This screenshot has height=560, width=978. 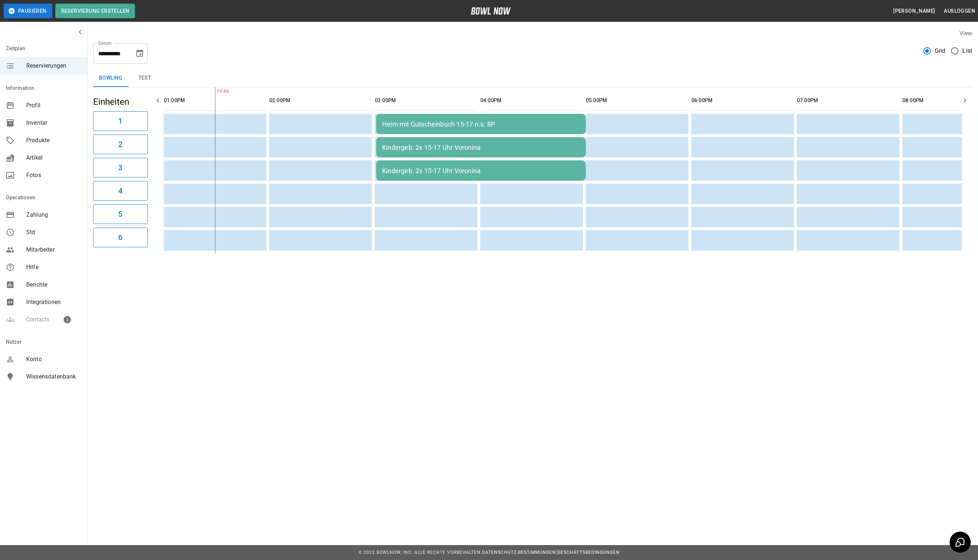 I want to click on span: Fotos, so click(x=54, y=175).